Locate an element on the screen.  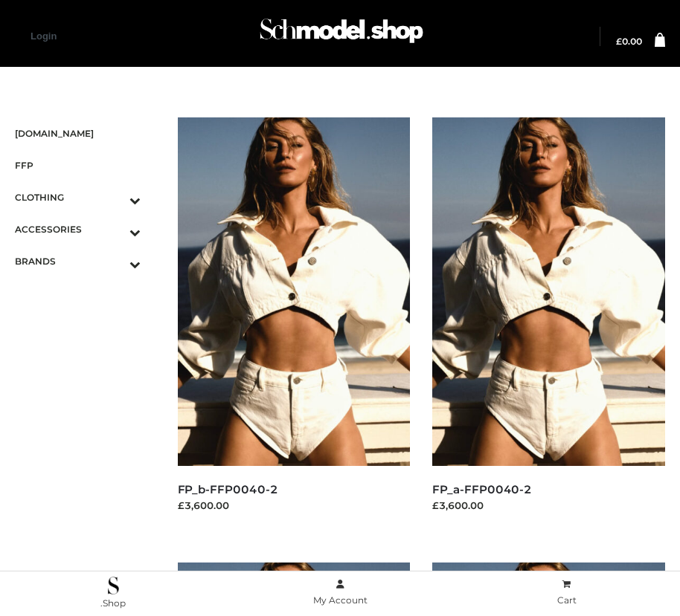
span: FFP is located at coordinates (77, 165).